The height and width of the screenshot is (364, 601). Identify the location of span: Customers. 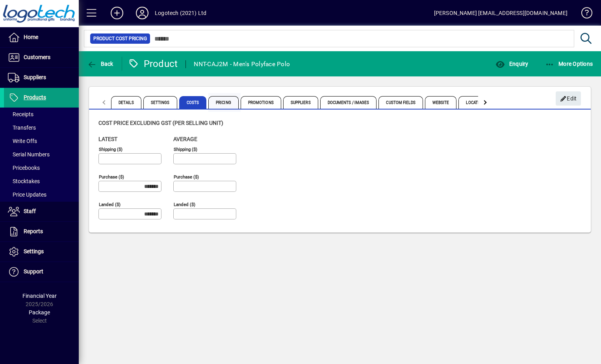
(37, 57).